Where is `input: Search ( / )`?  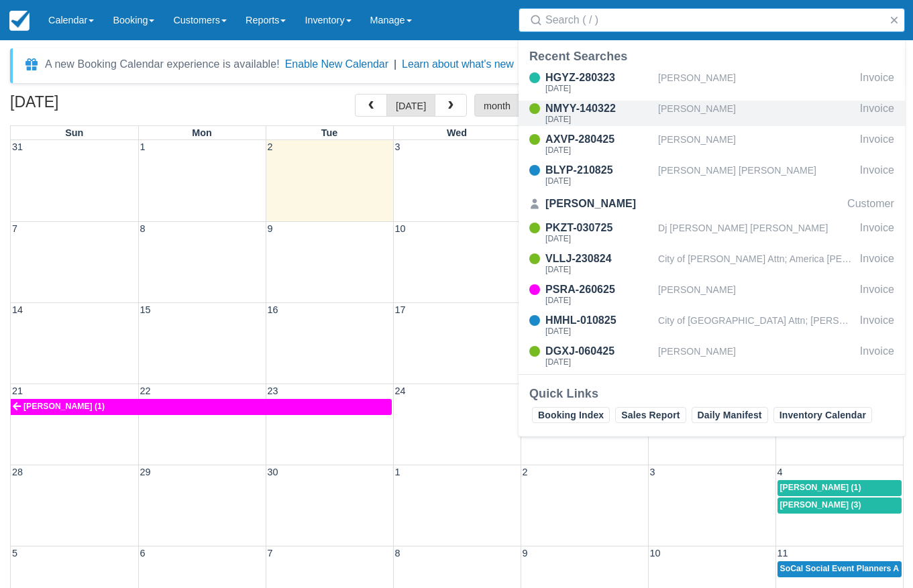
input: Search ( / ) is located at coordinates (714, 20).